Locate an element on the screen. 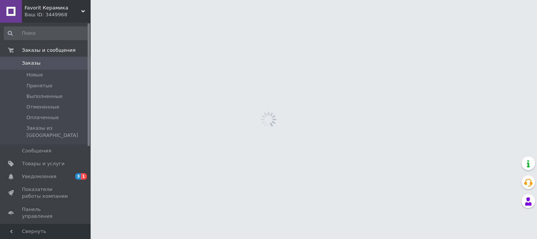 This screenshot has height=239, width=537. span: Панель управления is located at coordinates (46, 212).